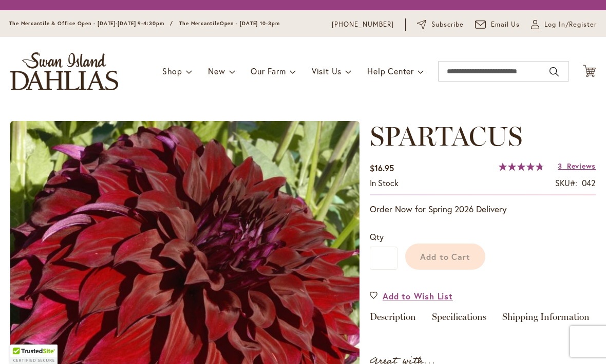 The image size is (606, 364). What do you see at coordinates (483, 319) in the screenshot?
I see `div: Detailed Product Info` at bounding box center [483, 319].